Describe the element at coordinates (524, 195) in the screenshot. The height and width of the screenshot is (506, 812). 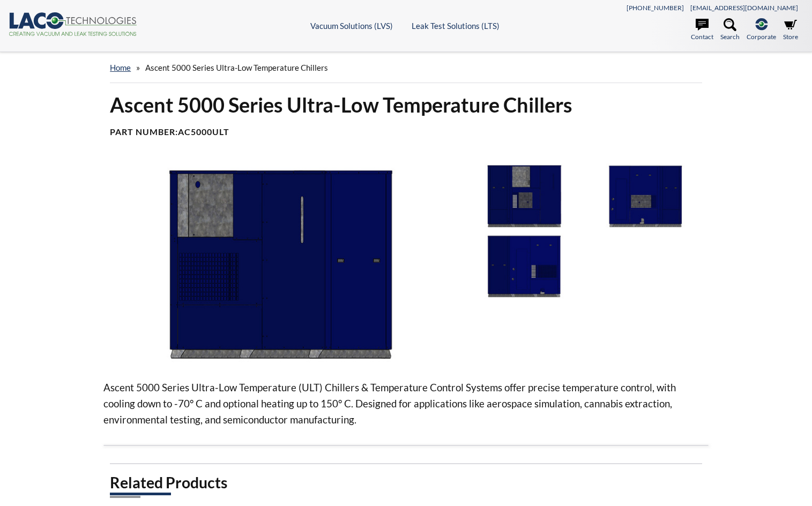
I see `img: Ascent Chiller 5000 Series 2` at that location.